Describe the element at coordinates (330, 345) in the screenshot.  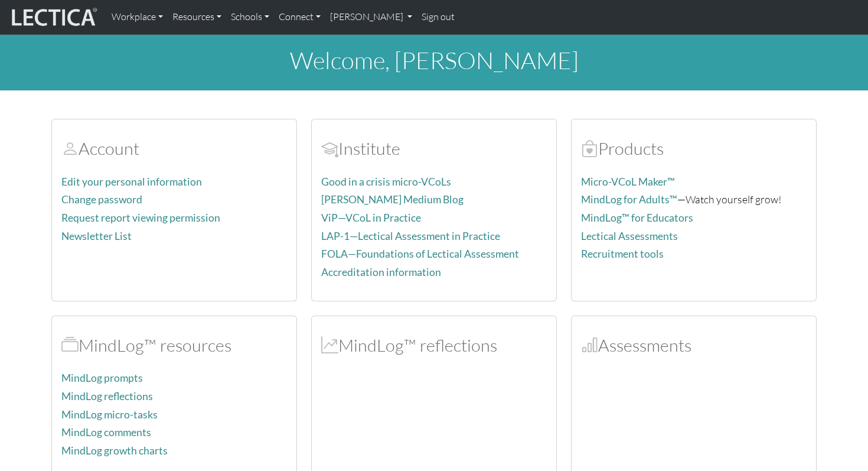
I see `span: MindLog` at that location.